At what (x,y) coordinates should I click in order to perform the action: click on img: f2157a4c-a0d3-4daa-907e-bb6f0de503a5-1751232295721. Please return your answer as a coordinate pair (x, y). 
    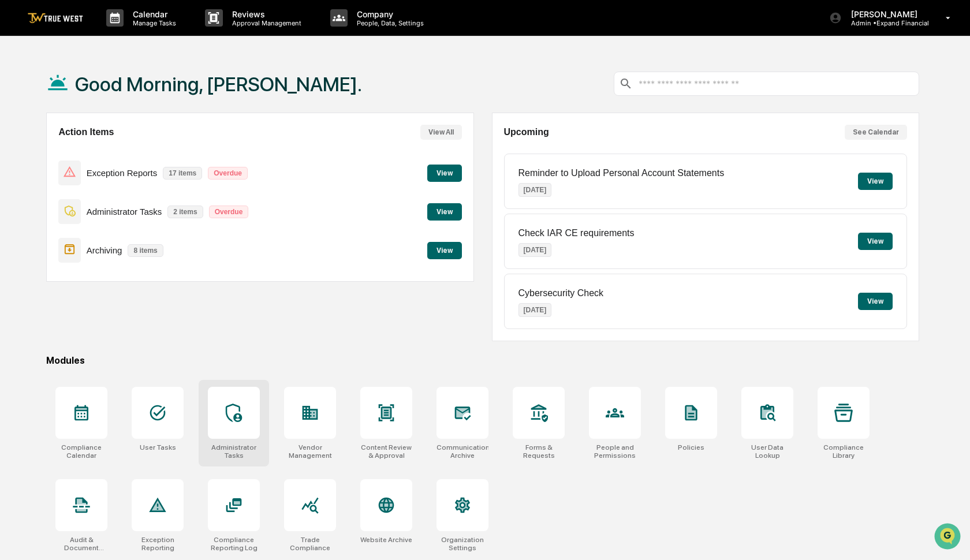
    Looking at the image, I should click on (14, 14).